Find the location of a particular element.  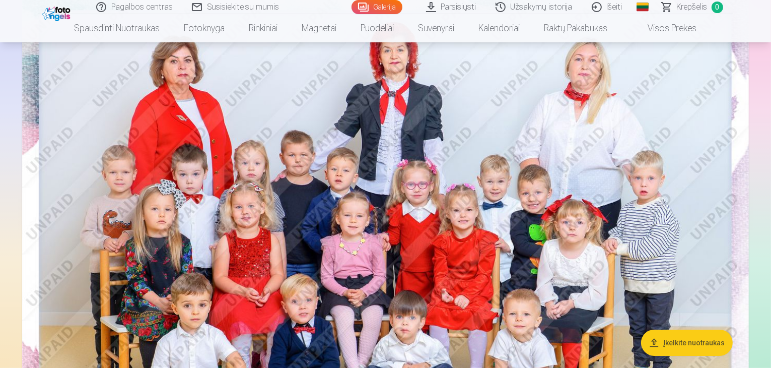

span: 0 is located at coordinates (717, 7).